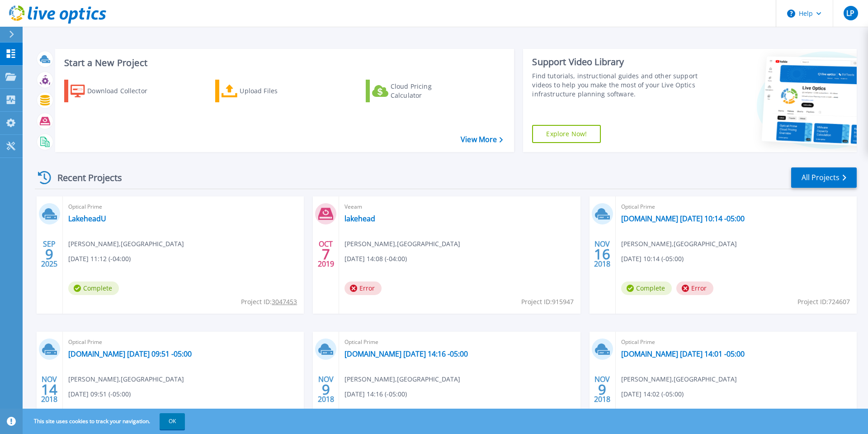  What do you see at coordinates (416, 91) in the screenshot?
I see `a: Cloud Pricing Calculator` at bounding box center [416, 91].